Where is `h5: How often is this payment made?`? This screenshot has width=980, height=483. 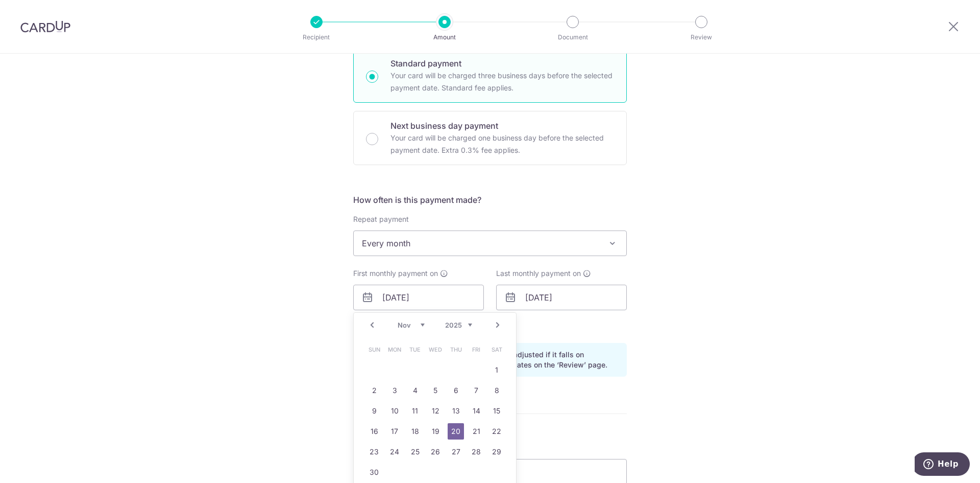 h5: How often is this payment made? is located at coordinates (490, 200).